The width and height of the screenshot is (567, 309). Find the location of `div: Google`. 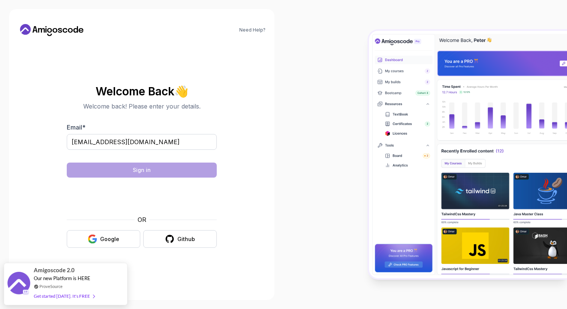

div: Google is located at coordinates (109, 239).